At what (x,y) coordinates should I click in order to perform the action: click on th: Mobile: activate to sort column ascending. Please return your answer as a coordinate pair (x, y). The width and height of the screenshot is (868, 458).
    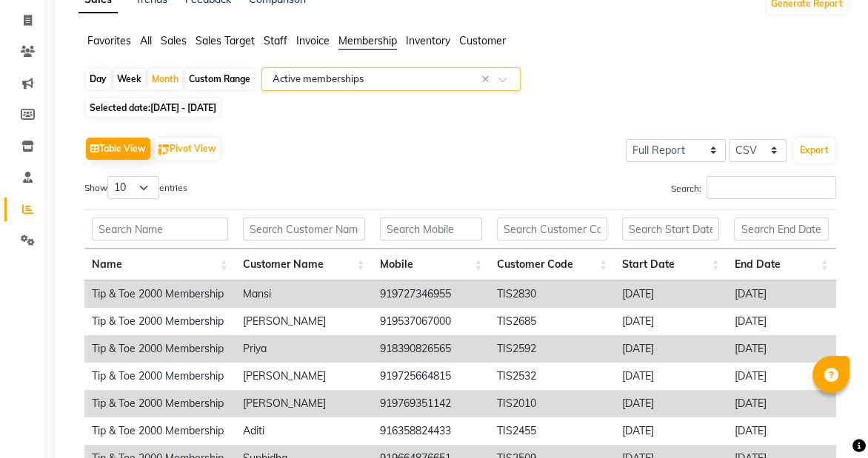
    Looking at the image, I should click on (431, 264).